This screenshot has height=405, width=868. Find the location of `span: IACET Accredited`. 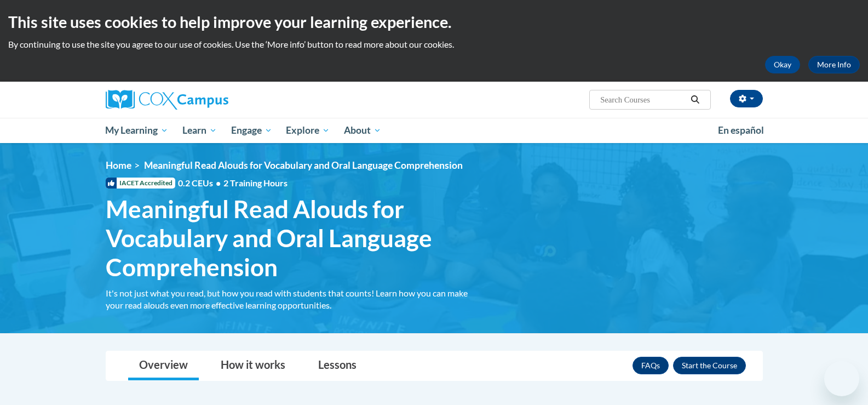

span: IACET Accredited is located at coordinates (140, 183).